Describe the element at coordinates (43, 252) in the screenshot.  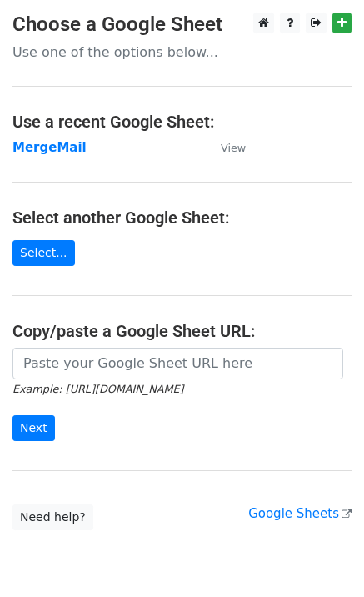
I see `a: Select...` at that location.